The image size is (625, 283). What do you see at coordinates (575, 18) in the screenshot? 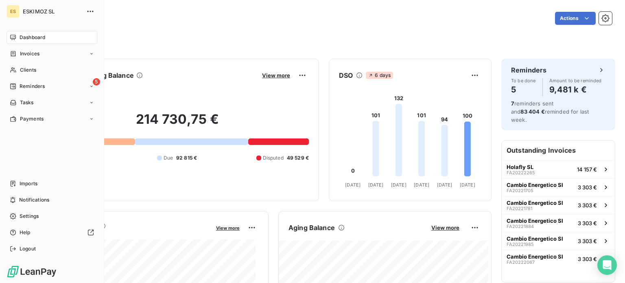
I see `button: Actions` at bounding box center [575, 18].